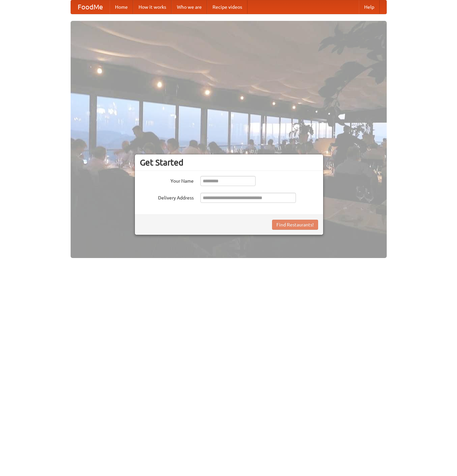 The height and width of the screenshot is (476, 457). Describe the element at coordinates (227, 7) in the screenshot. I see `a: Recipe videos` at that location.